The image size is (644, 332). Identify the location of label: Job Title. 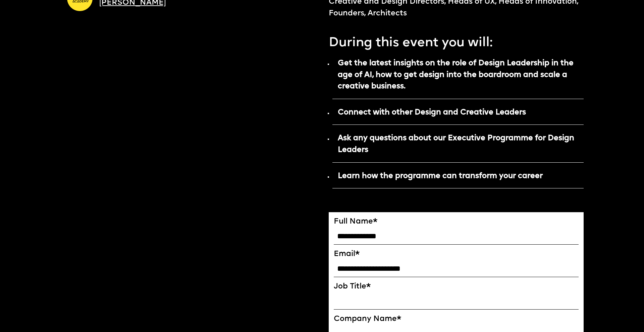
(456, 287).